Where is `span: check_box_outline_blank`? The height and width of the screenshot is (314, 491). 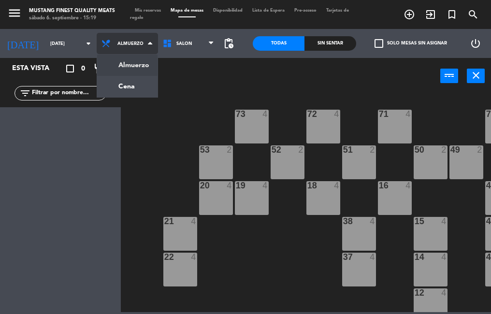 span: check_box_outline_blank is located at coordinates (379, 44).